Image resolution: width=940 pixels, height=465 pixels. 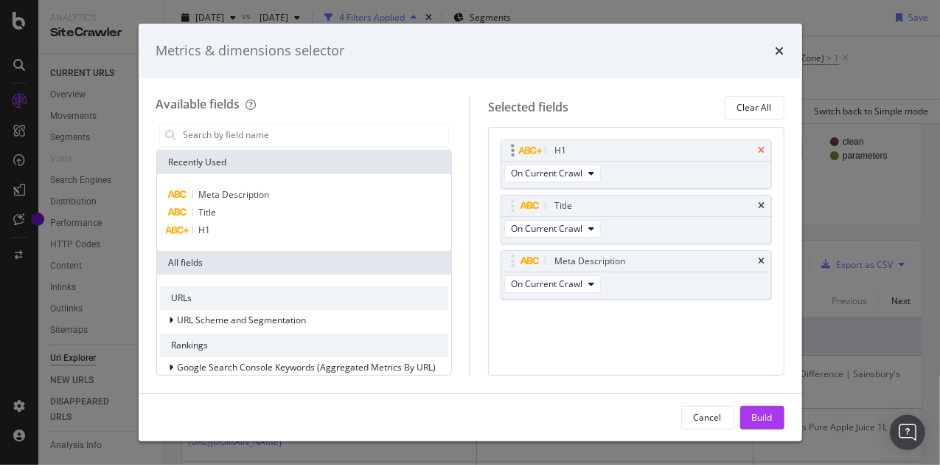 I want to click on div: Metrics & dimensions selector, so click(x=251, y=51).